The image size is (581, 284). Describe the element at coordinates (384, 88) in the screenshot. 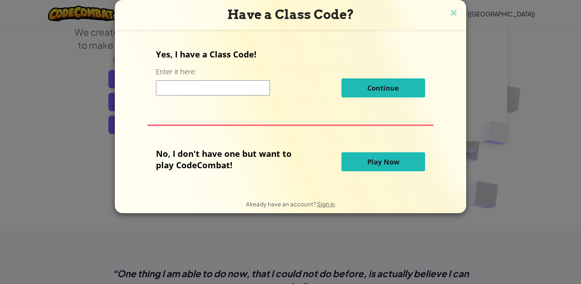

I see `button: Continue` at that location.